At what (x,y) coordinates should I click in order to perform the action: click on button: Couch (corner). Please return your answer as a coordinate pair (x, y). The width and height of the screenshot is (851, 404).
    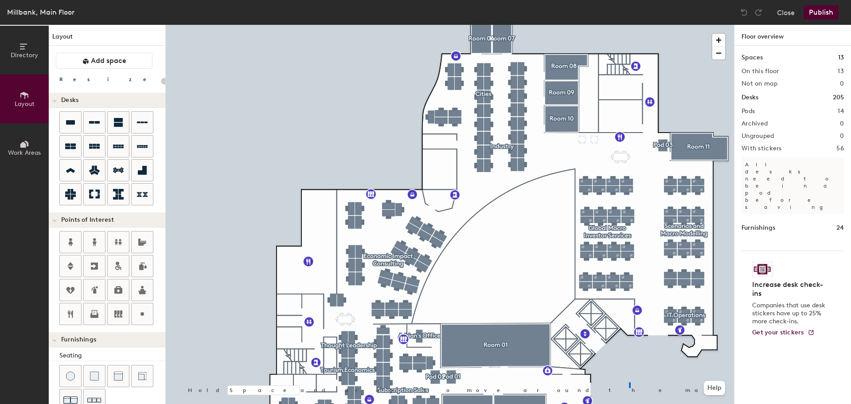
    Looking at the image, I should click on (142, 376).